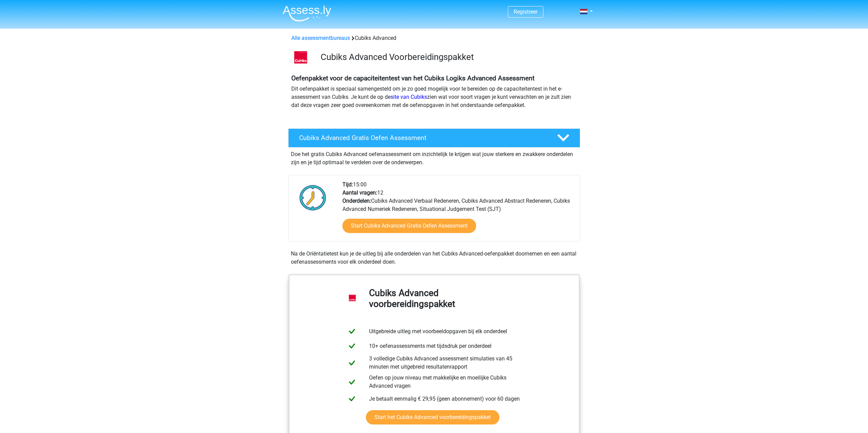  What do you see at coordinates (412, 78) in the screenshot?
I see `b: Oefenpakket voor de capaciteitentest van het Cubiks Logiks Advanced Assessment` at bounding box center [412, 78].